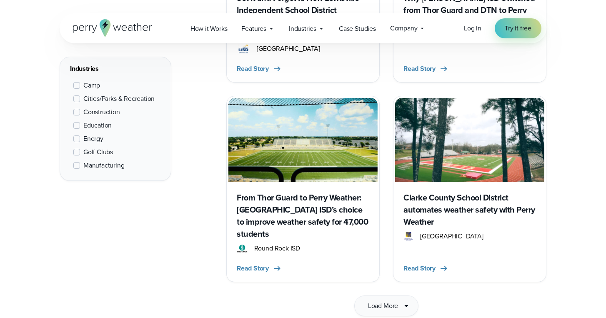  Describe the element at coordinates (116, 69) in the screenshot. I see `div: Industries` at that location.